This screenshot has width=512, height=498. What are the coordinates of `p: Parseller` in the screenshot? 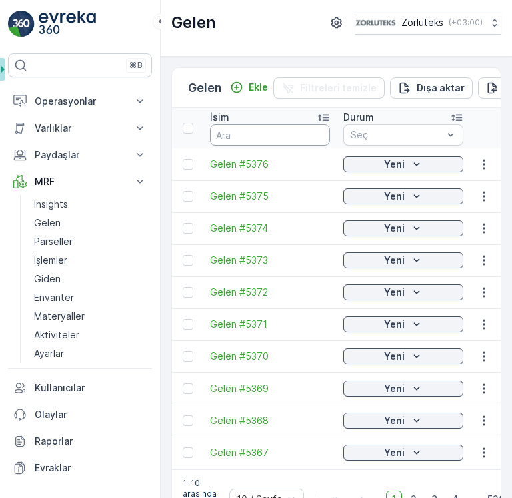 It's located at (53, 241).